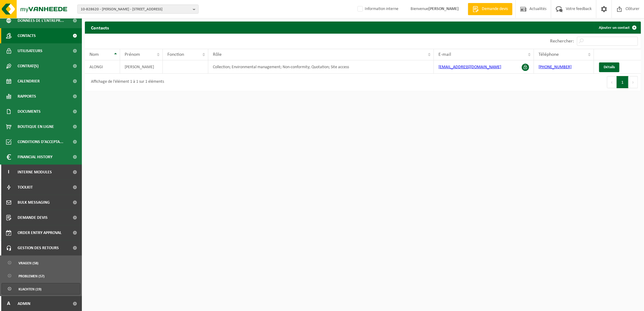  I want to click on label: Information interne, so click(378, 9).